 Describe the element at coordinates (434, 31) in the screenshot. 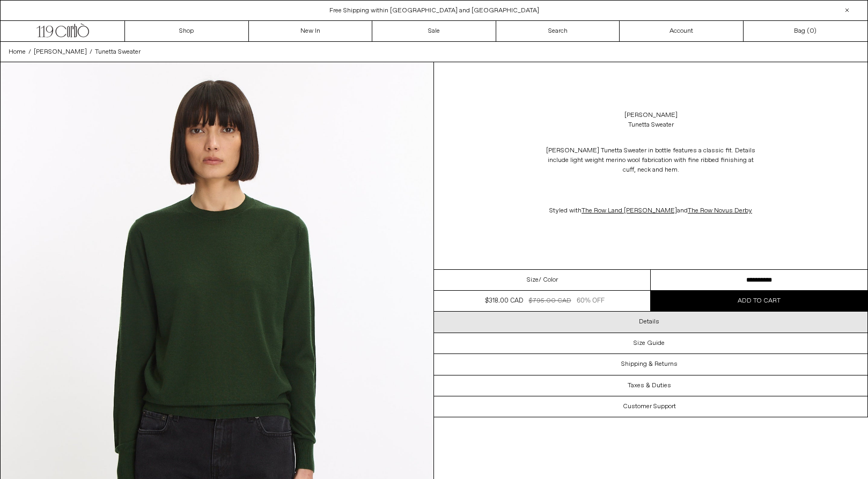

I see `a: Sale` at that location.